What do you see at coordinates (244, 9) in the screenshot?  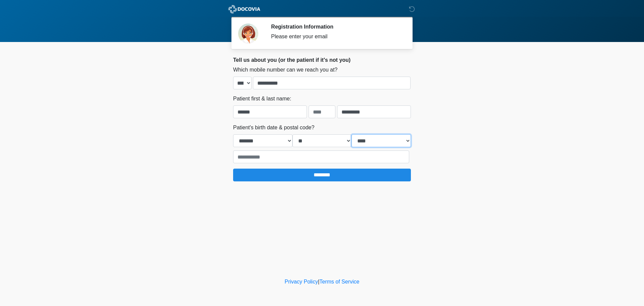 I see `img: ABC Med Spa- GFEase Logo` at bounding box center [244, 9].